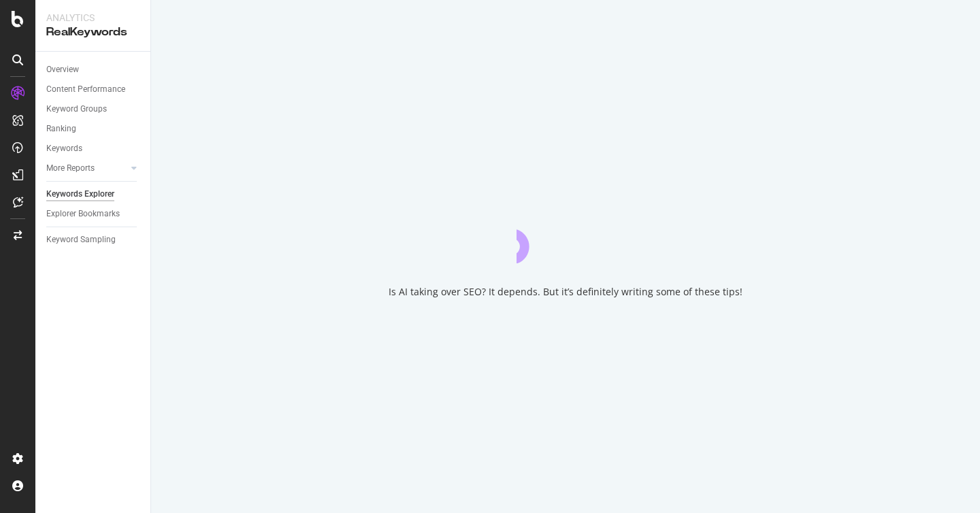 The height and width of the screenshot is (513, 980). What do you see at coordinates (566, 239) in the screenshot?
I see `div: animation` at bounding box center [566, 239].